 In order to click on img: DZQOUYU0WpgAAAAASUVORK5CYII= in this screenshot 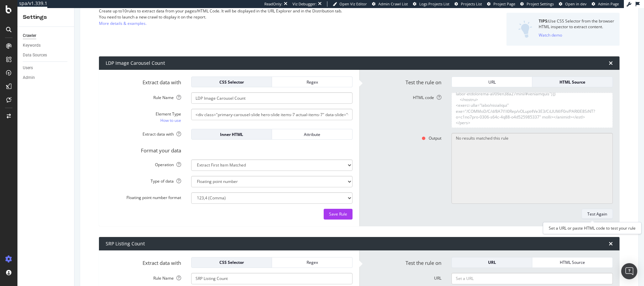, I will do `click(525, 29)`.